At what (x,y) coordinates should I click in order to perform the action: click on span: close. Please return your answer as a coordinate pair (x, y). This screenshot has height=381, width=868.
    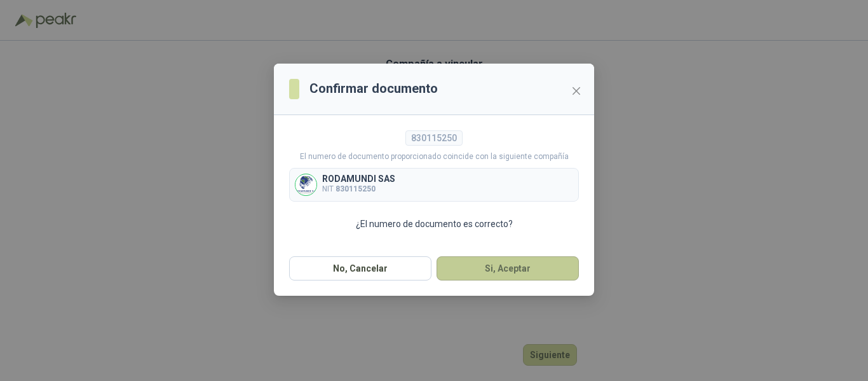
    Looking at the image, I should click on (576, 91).